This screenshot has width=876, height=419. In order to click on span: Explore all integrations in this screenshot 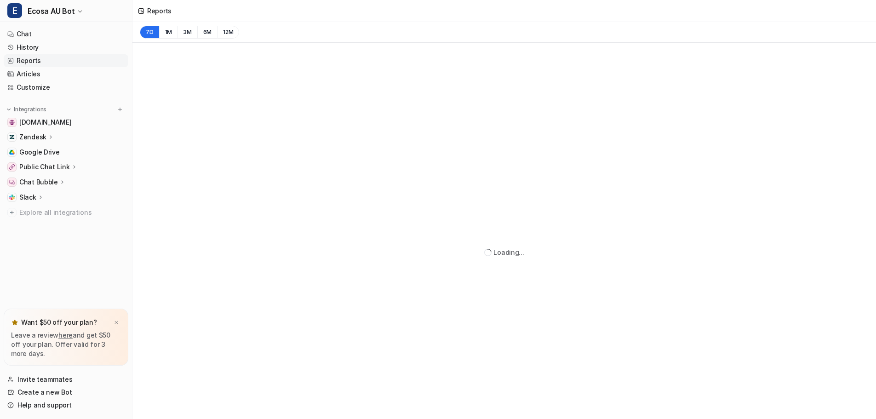, I will do `click(72, 212)`.